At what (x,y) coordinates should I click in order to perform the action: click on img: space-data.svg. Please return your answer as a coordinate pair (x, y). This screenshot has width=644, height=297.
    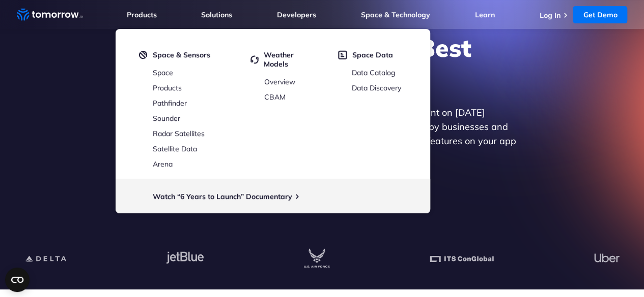
    Looking at the image, I should click on (342, 55).